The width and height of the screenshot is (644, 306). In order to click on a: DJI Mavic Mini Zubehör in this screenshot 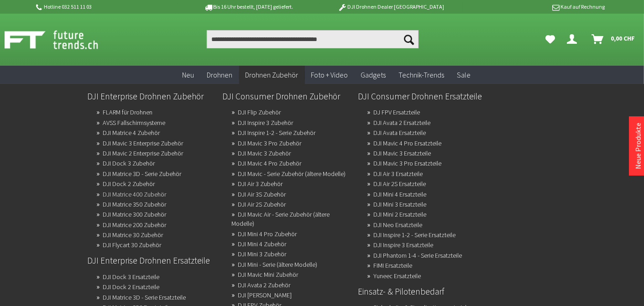, I will do `click(269, 275)`.